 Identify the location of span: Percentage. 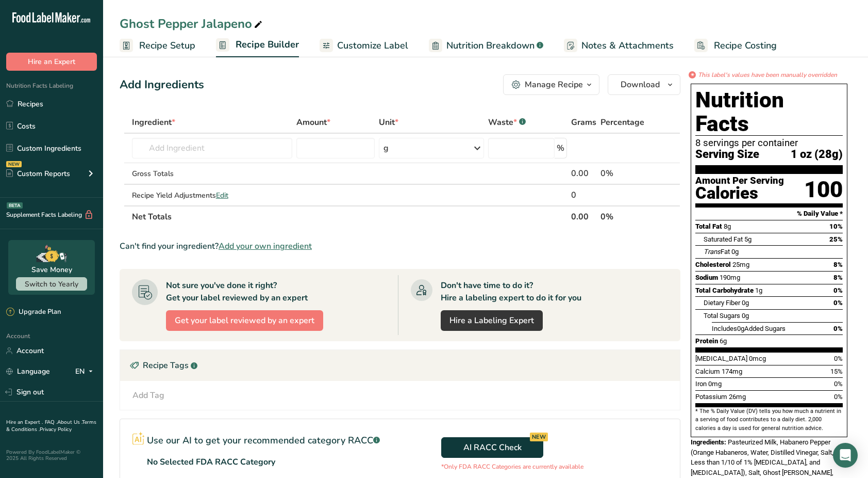
(622, 122).